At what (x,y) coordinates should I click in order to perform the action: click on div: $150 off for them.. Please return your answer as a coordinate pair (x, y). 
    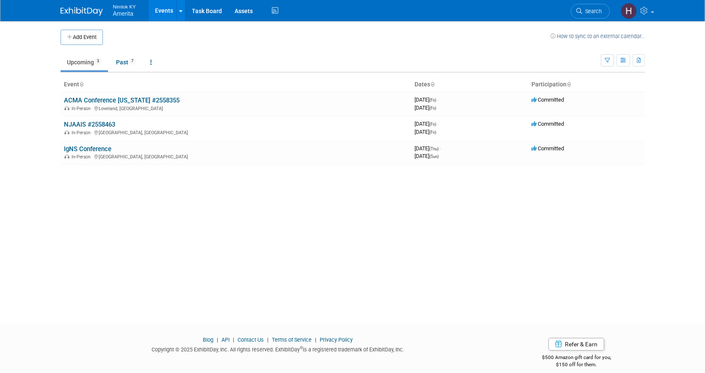
    Looking at the image, I should click on (576, 364).